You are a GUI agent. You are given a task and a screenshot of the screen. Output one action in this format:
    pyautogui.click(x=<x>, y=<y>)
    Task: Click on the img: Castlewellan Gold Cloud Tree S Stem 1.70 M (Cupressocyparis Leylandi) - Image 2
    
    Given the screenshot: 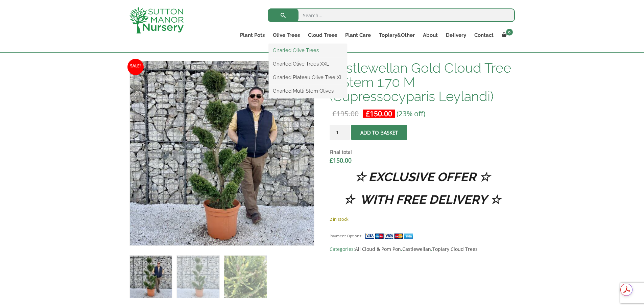 What is the action you would take?
    pyautogui.click(x=197, y=277)
    